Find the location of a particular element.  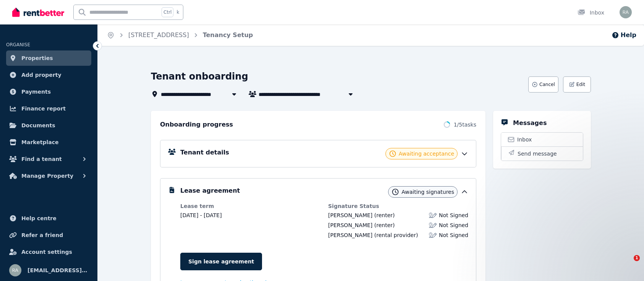

a: Properties is located at coordinates (49, 58).